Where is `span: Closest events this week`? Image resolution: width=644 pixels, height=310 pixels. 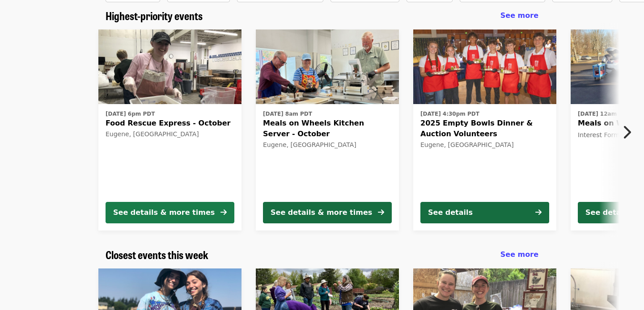 span: Closest events this week is located at coordinates (157, 254).